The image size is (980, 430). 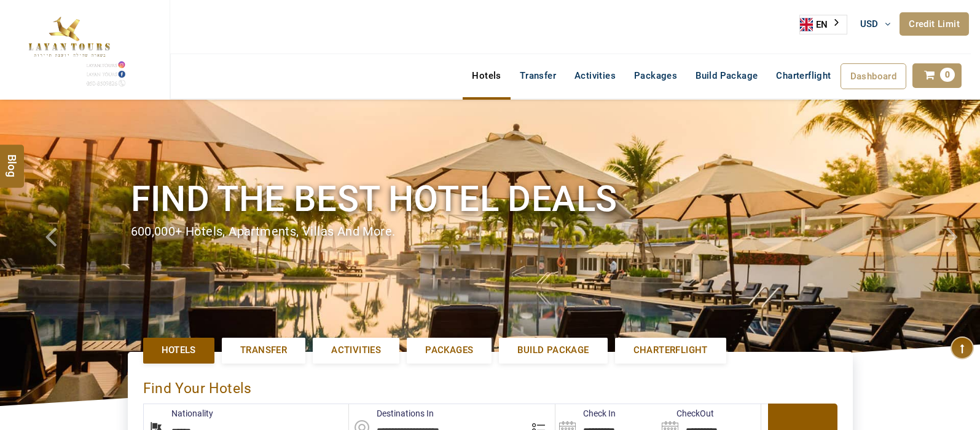 What do you see at coordinates (937, 76) in the screenshot?
I see `a: 0` at bounding box center [937, 76].